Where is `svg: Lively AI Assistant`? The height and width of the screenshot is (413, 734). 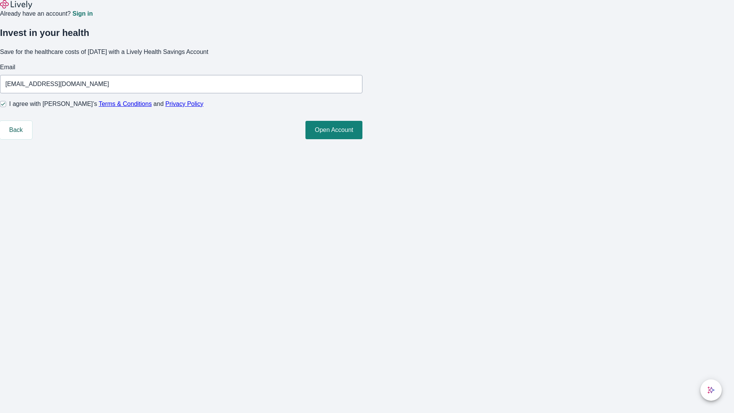
svg: Lively AI Assistant is located at coordinates (711, 390).